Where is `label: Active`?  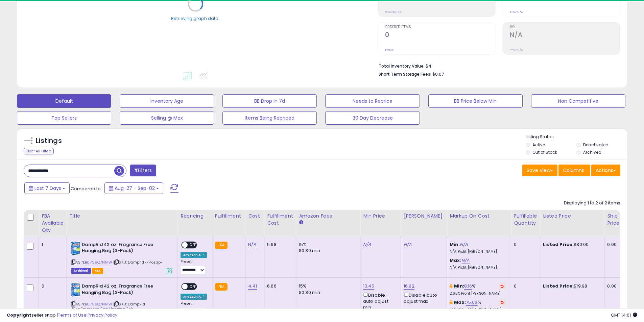 label: Active is located at coordinates (539, 144).